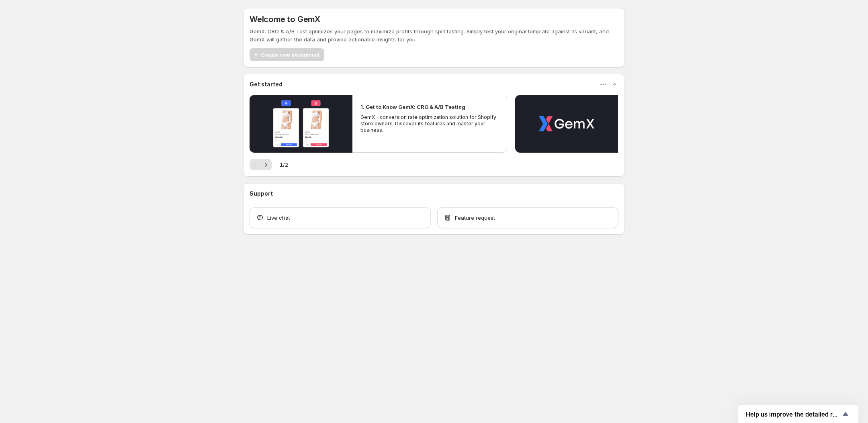 This screenshot has height=423, width=868. What do you see at coordinates (260, 165) in the screenshot?
I see `nav: Pagination` at bounding box center [260, 165].